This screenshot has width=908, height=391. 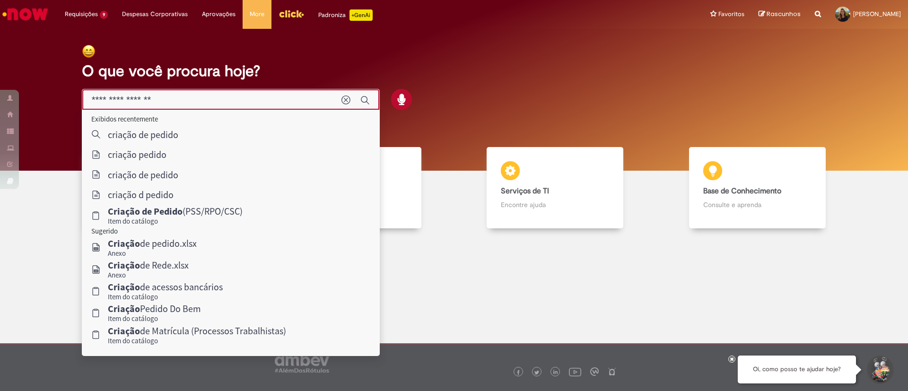 What do you see at coordinates (361, 15) in the screenshot?
I see `p: +GenAi` at bounding box center [361, 15].